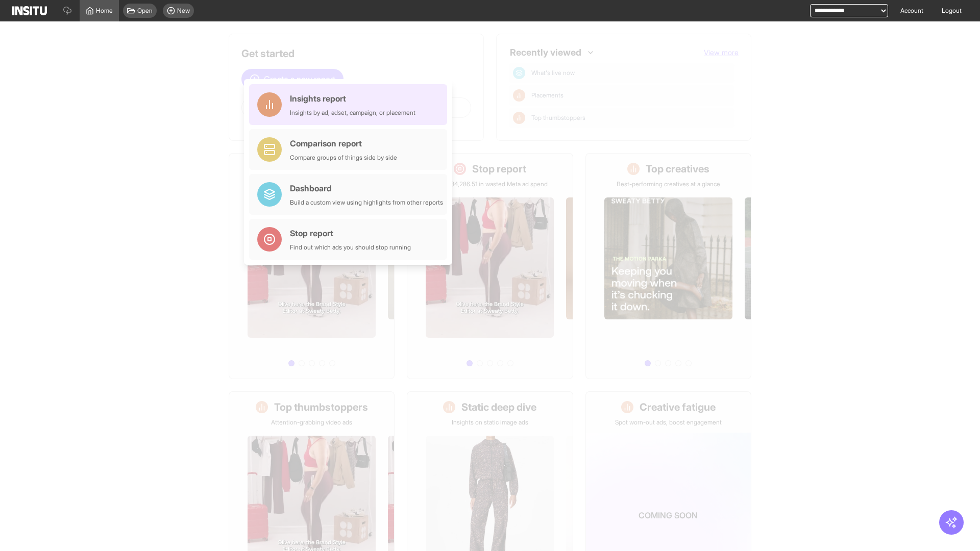 The image size is (980, 551). What do you see at coordinates (344, 158) in the screenshot?
I see `div: Compare groups of things side by side` at bounding box center [344, 158].